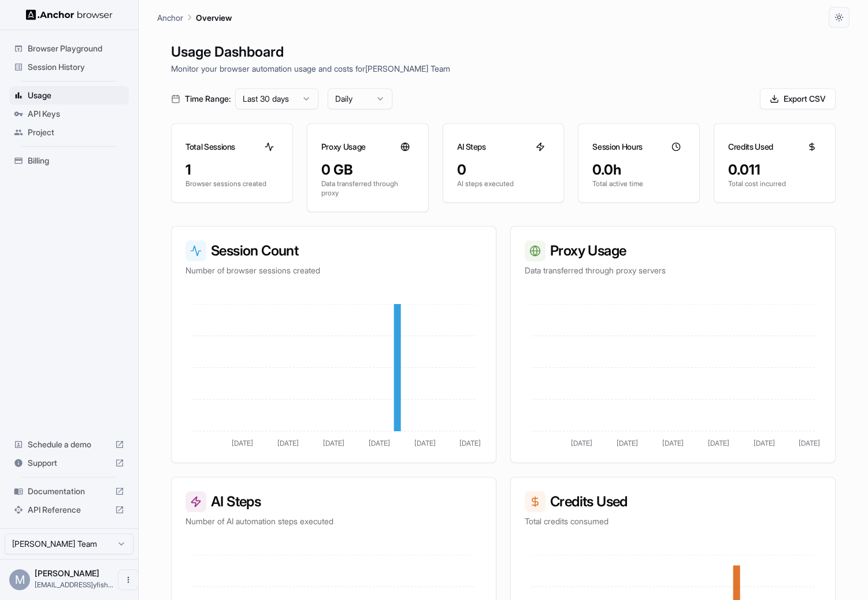 This screenshot has width=868, height=600. What do you see at coordinates (639, 184) in the screenshot?
I see `p: Total active time` at bounding box center [639, 184].